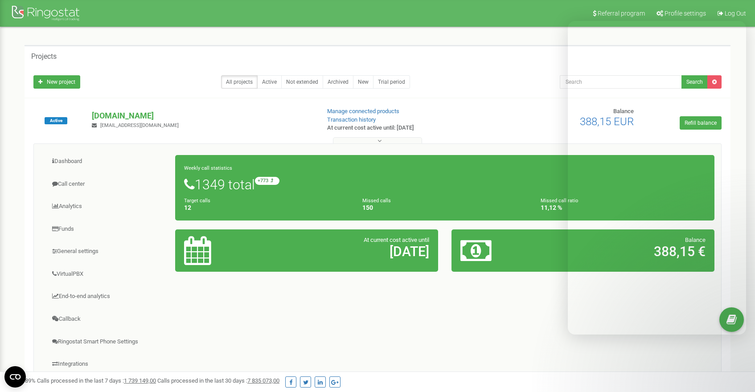  Describe the element at coordinates (560, 201) in the screenshot. I see `small: Missed call ratio` at that location.